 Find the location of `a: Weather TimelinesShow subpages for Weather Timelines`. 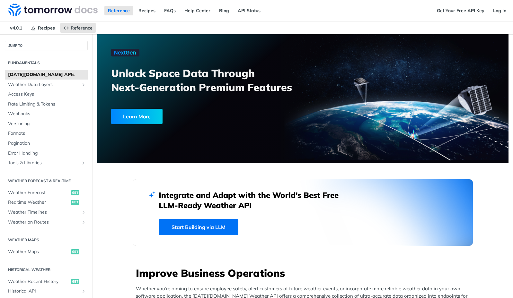

a: Weather TimelinesShow subpages for Weather Timelines is located at coordinates (46, 213).